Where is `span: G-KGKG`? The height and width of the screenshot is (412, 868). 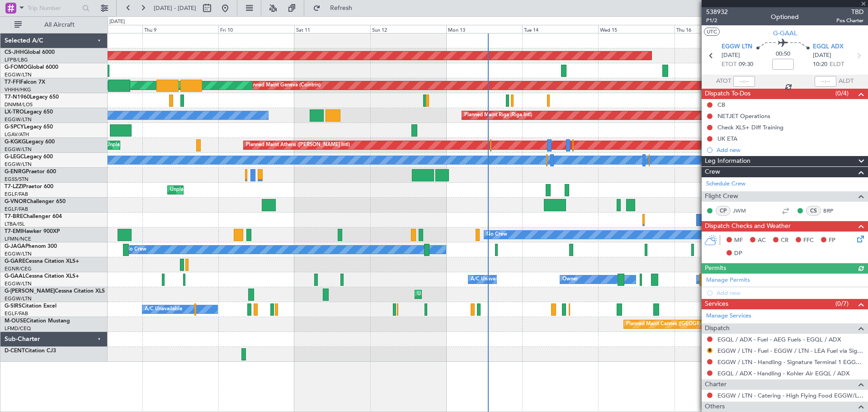
span: G-KGKG is located at coordinates (15, 142).